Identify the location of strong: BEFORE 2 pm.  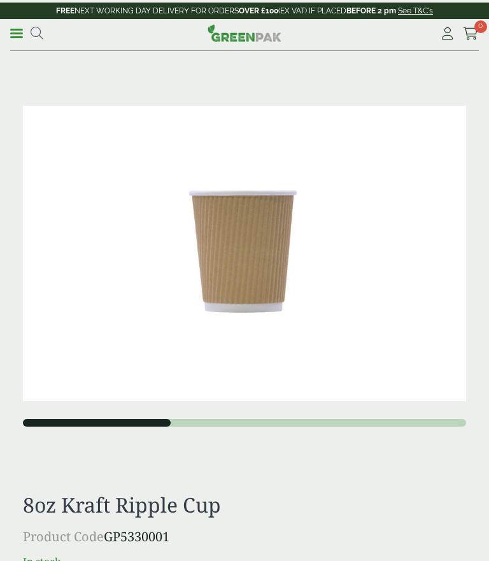
(371, 11).